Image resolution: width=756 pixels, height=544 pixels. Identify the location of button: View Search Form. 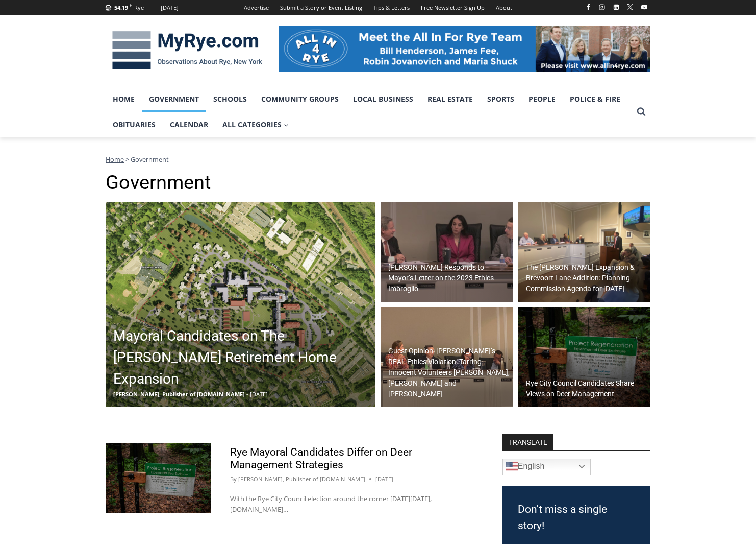
(641, 112).